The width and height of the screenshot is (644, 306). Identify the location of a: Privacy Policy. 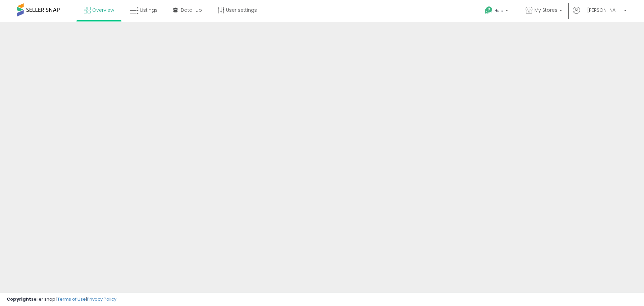
(102, 299).